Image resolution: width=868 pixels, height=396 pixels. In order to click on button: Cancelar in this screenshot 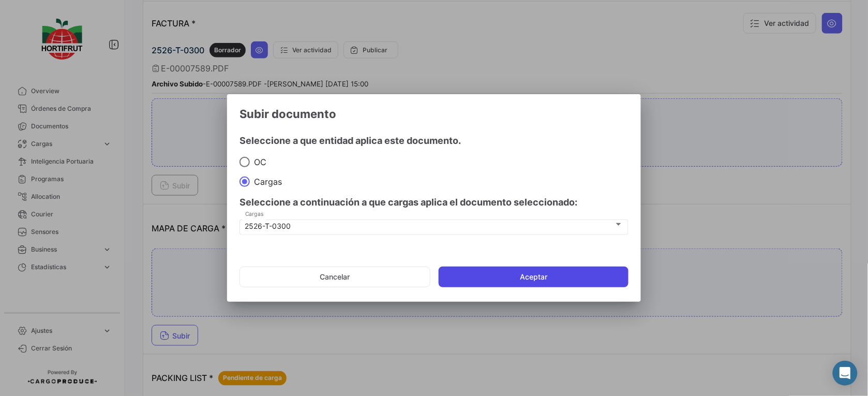, I will do `click(334, 277)`.